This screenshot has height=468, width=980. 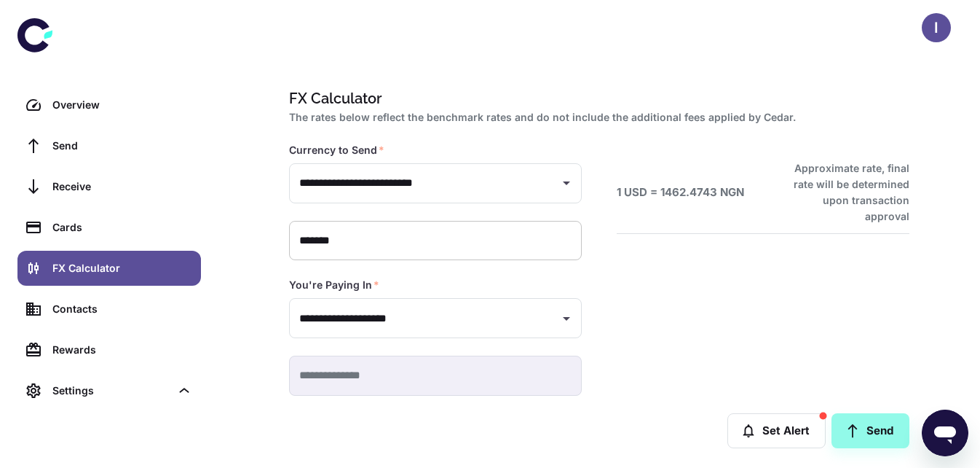 I want to click on div: I, so click(x=937, y=28).